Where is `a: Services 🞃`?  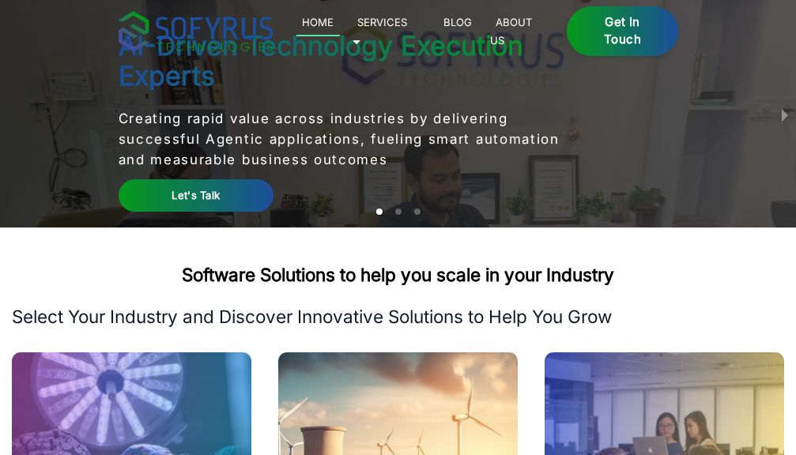 a: Services 🞃 is located at coordinates (379, 31).